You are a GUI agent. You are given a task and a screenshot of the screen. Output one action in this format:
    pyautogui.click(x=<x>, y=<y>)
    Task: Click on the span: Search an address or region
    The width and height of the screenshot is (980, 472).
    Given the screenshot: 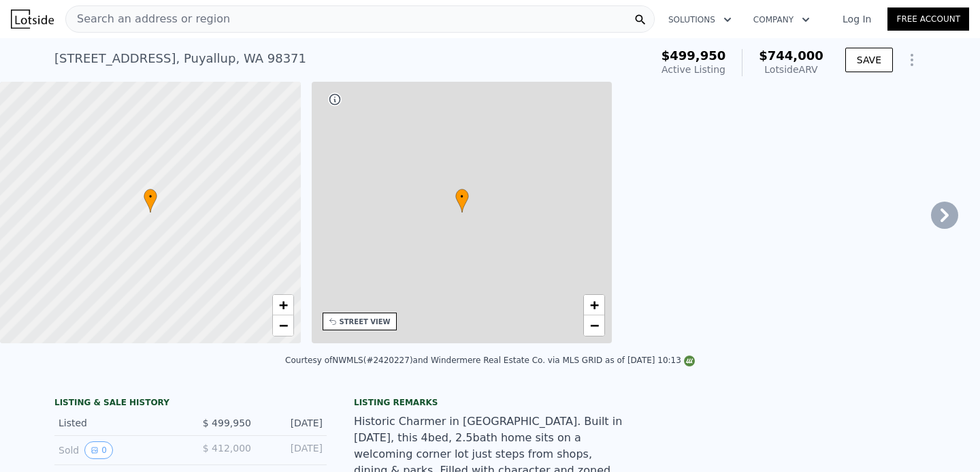 What is the action you would take?
    pyautogui.click(x=148, y=19)
    